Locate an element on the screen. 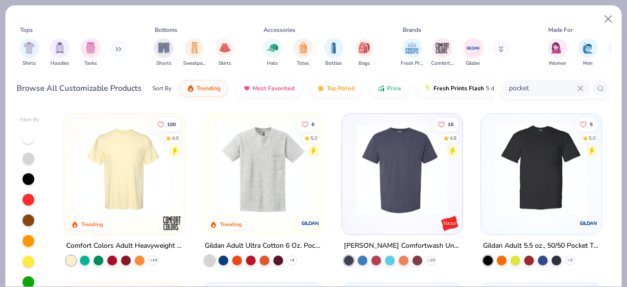 Image resolution: width=627 pixels, height=287 pixels. div: filter for Comfort Colors is located at coordinates (442, 52).